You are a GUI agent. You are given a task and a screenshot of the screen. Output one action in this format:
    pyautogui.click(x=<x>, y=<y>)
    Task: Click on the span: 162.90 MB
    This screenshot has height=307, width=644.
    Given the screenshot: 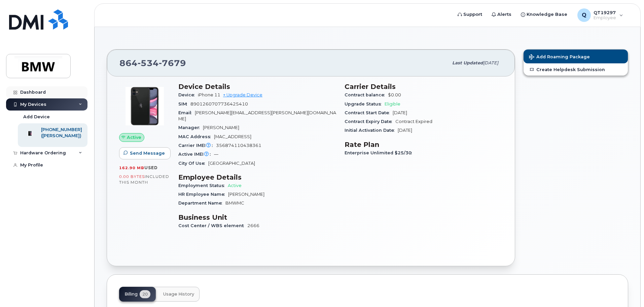 What is the action you would take?
    pyautogui.click(x=132, y=168)
    